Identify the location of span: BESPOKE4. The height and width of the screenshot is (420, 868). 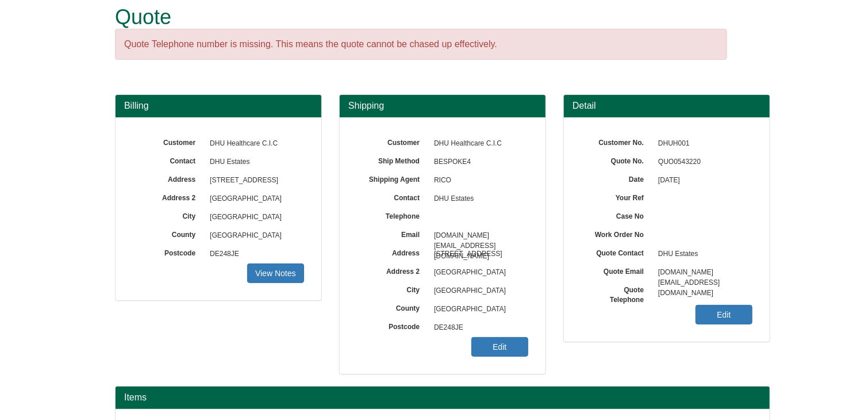
(478, 162).